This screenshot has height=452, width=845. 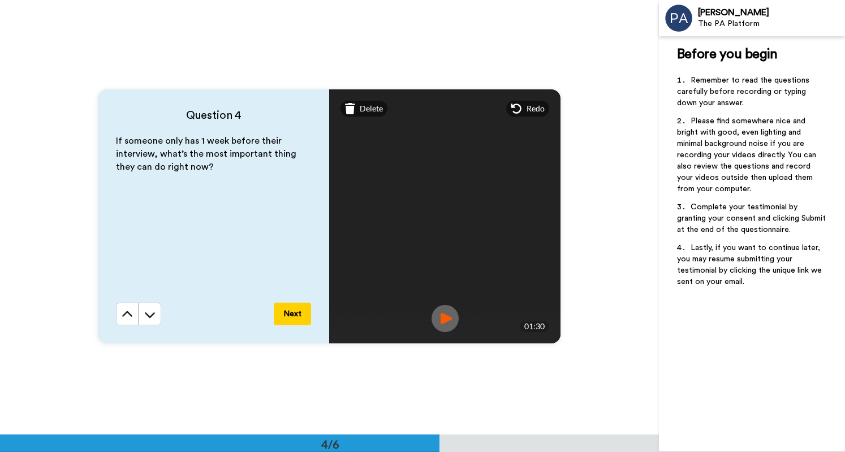 I want to click on span: Lastly, if you want to continue later, you may resume submitting your testimonial by clicking the..., so click(x=751, y=265).